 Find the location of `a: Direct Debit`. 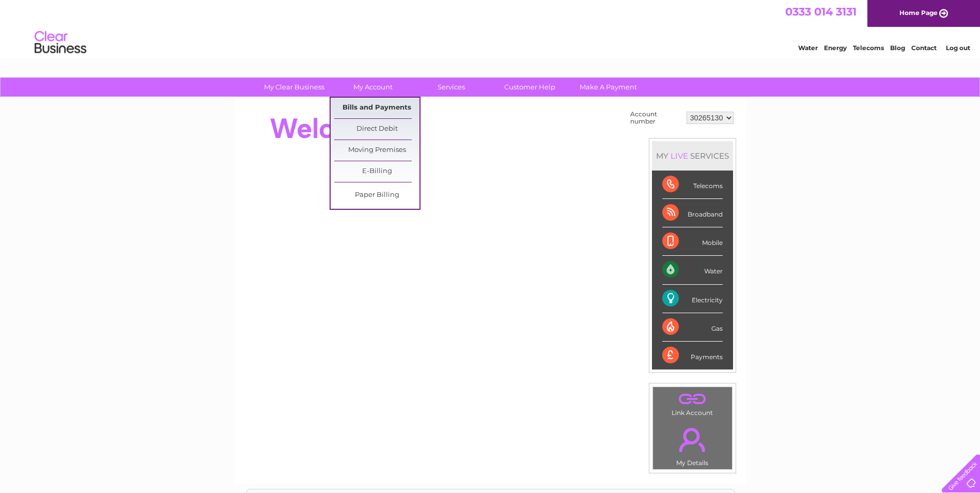

a: Direct Debit is located at coordinates (377, 129).